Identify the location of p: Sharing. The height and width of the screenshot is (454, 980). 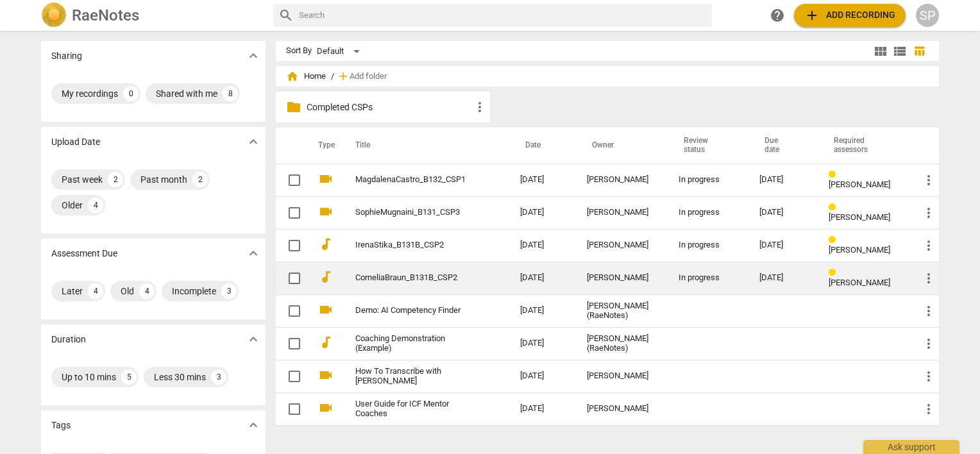
(67, 56).